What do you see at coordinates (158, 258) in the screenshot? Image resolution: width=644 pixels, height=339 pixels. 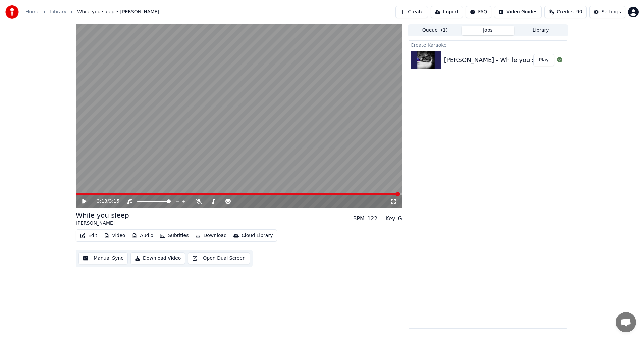 I see `button: Download Video` at bounding box center [158, 258].